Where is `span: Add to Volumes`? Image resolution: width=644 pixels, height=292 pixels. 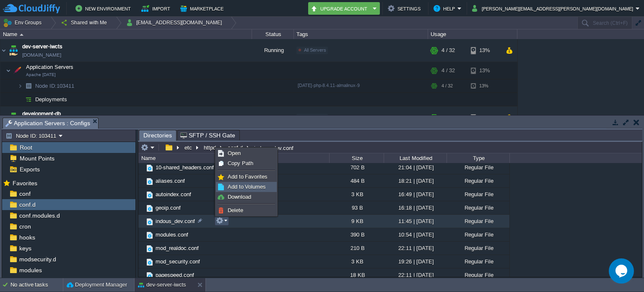 span: Add to Volumes is located at coordinates (246, 186).